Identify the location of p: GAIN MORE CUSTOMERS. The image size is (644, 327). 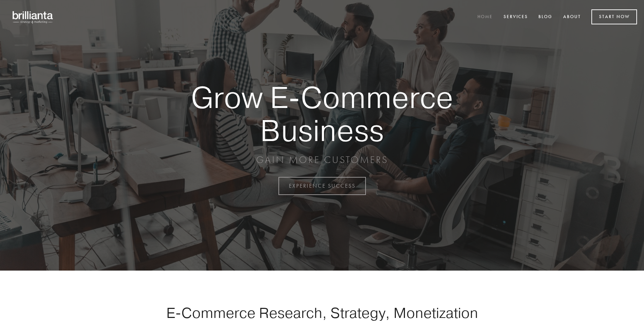
(322, 160).